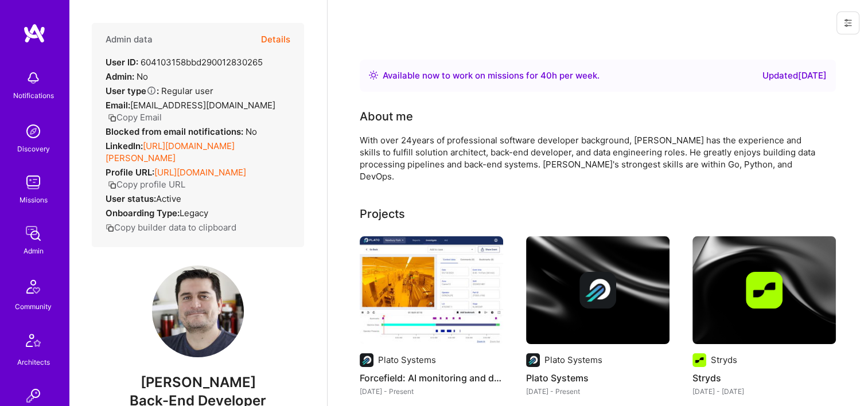  I want to click on img: logo, so click(35, 33).